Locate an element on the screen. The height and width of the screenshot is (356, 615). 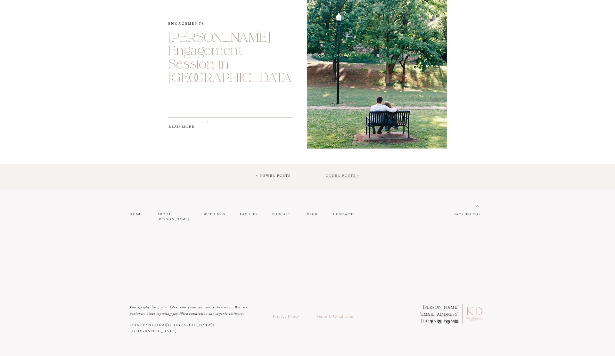
a: weddings is located at coordinates (214, 214).